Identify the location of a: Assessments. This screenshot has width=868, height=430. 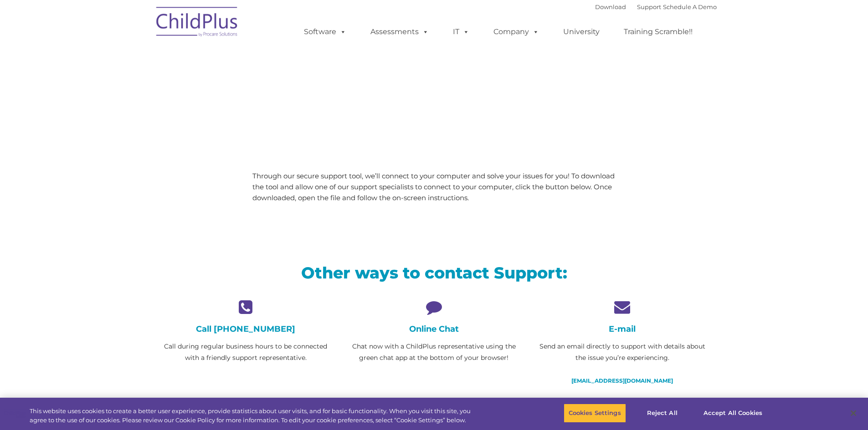
(400, 32).